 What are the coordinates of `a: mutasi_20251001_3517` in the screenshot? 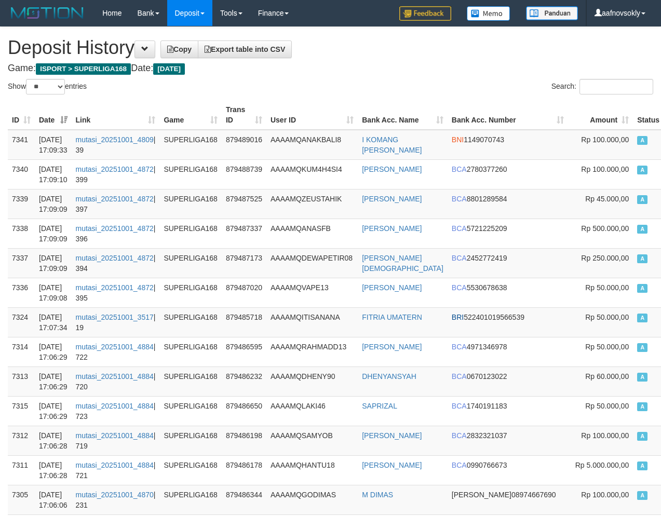 It's located at (115, 317).